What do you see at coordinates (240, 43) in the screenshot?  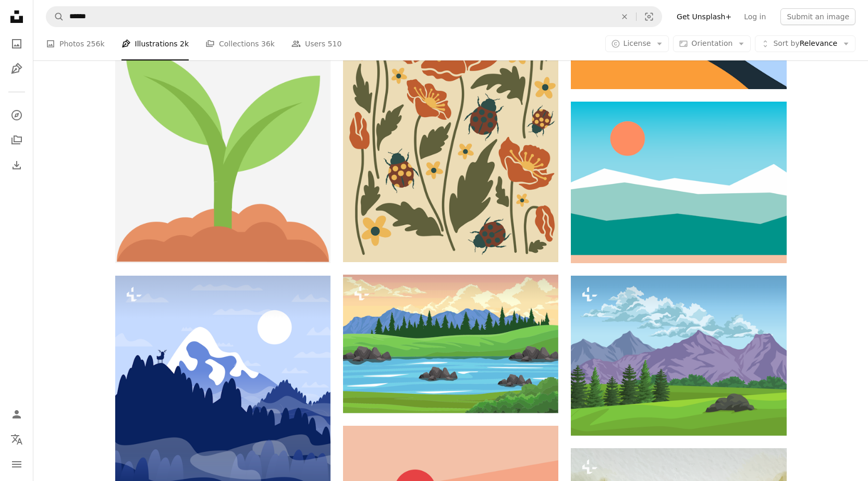 I see `a: Collections 36k` at bounding box center [240, 43].